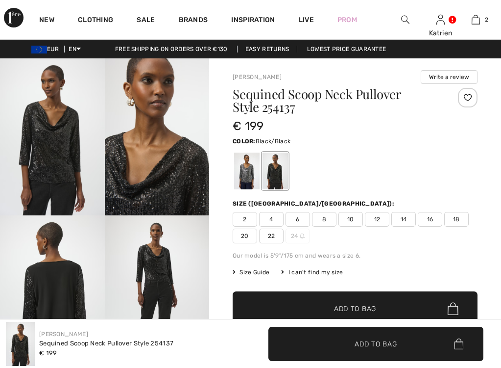 This screenshot has width=501, height=368. Describe the element at coordinates (275, 171) in the screenshot. I see `div: Black/Black` at that location.